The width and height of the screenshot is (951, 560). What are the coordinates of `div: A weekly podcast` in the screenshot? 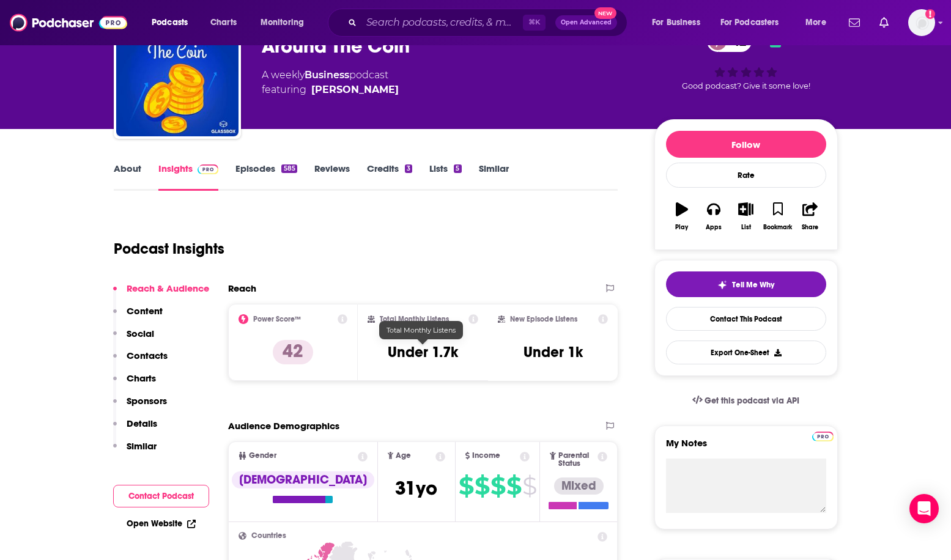 It's located at (330, 82).